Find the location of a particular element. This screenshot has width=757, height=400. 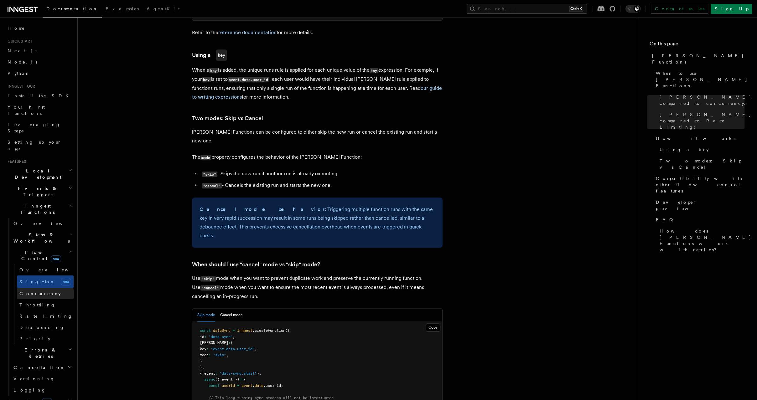

strong: Cancel mode behavior is located at coordinates (262, 209).